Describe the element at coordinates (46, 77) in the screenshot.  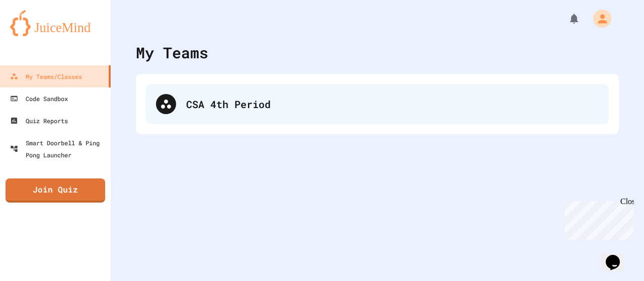
I see `div: My Teams/Classes` at that location.